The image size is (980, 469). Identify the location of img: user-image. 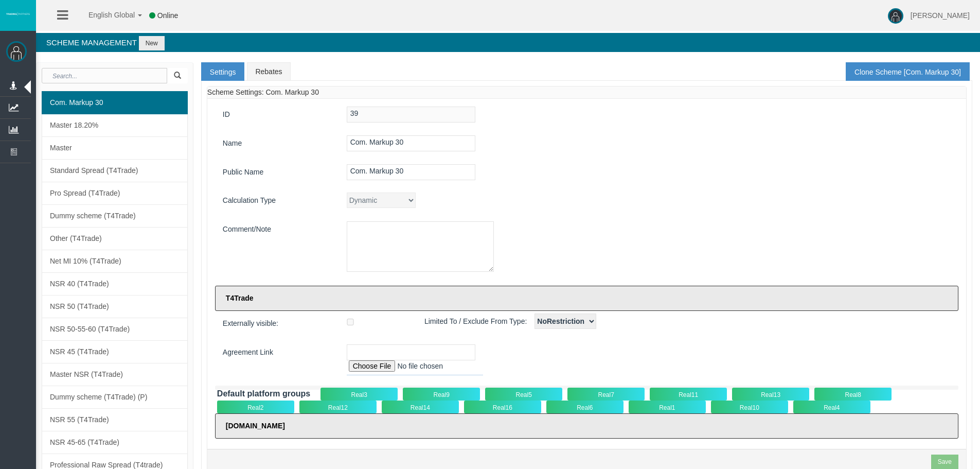
(896, 16).